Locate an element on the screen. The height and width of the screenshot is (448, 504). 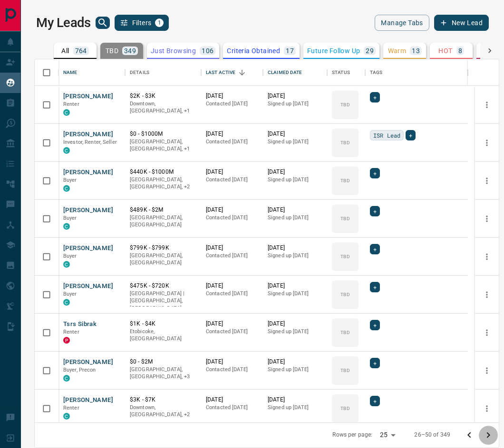
p: All is located at coordinates (65, 51).